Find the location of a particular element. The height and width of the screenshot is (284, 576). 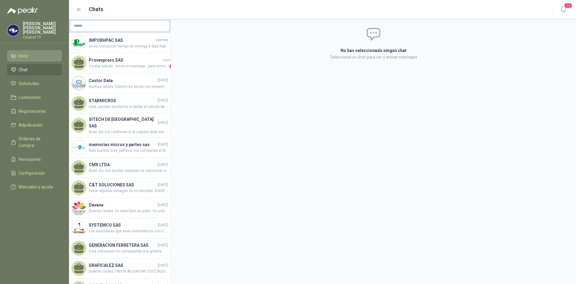

h4: memorias micros y partes sas is located at coordinates (123, 144).